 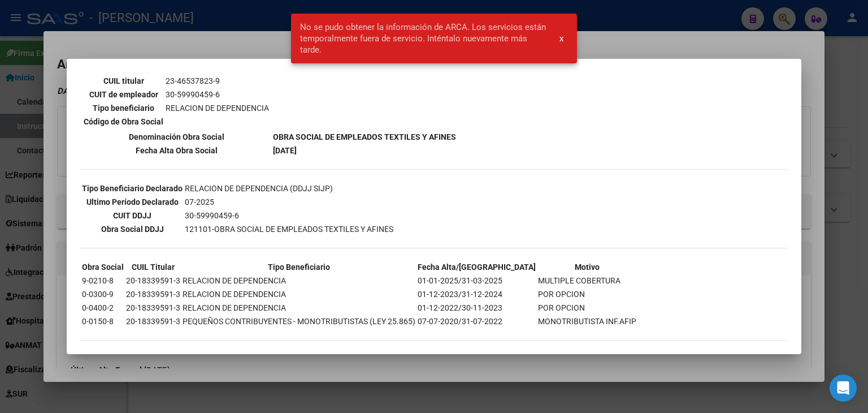 I want to click on td: 07-07-2020/31-07-2022, so click(x=477, y=322).